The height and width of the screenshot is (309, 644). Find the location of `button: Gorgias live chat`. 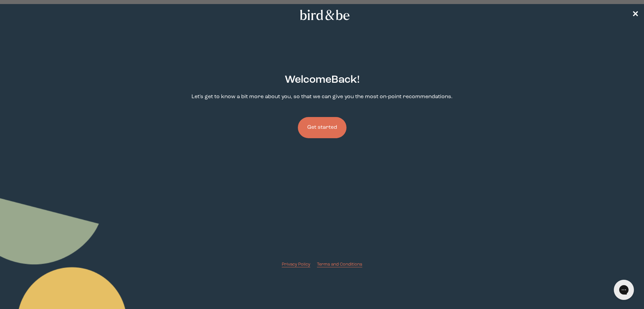

button: Gorgias live chat is located at coordinates (13, 12).